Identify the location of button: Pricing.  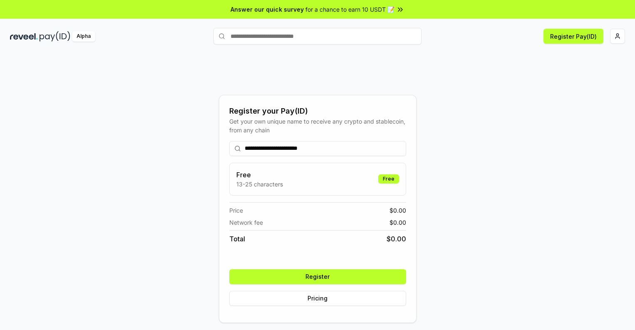
(318, 298).